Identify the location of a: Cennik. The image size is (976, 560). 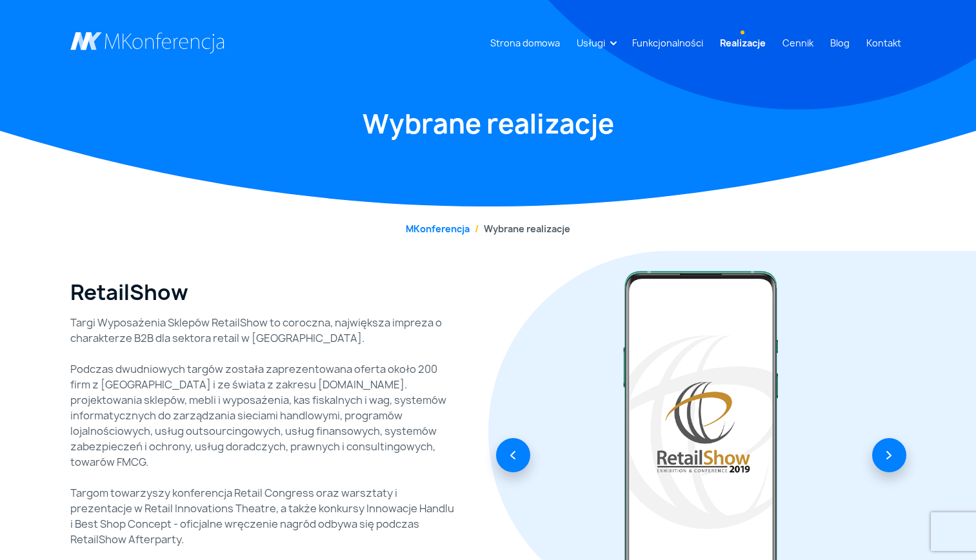
(798, 42).